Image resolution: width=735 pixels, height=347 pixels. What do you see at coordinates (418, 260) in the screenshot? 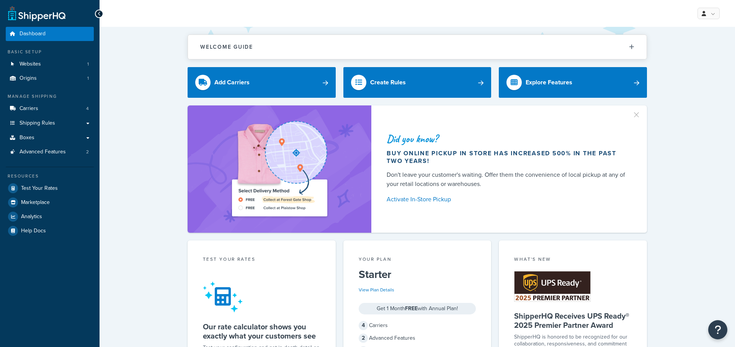
I see `div: Your Plan` at bounding box center [418, 260].